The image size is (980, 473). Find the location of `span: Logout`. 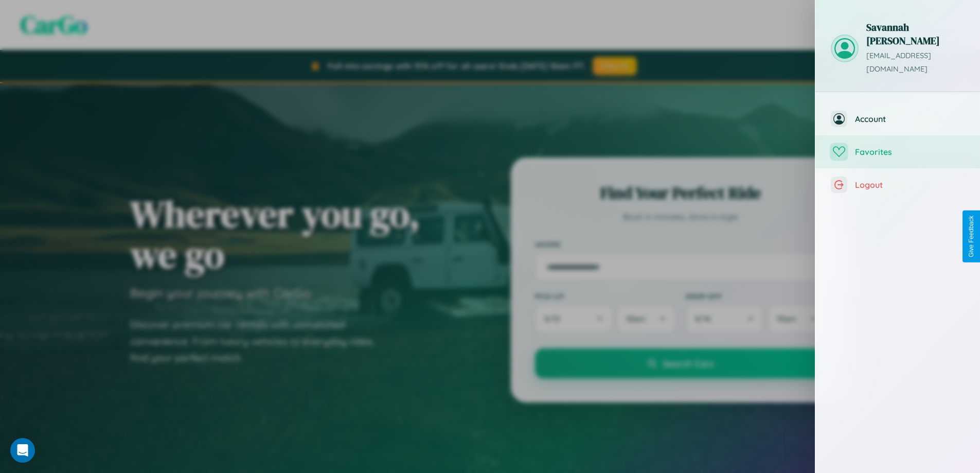

span: Logout is located at coordinates (910, 185).